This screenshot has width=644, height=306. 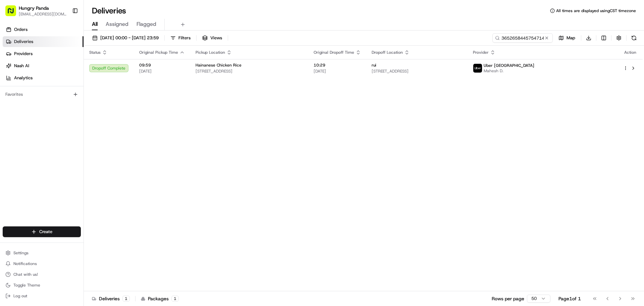 I want to click on h1: Deliveries, so click(x=109, y=11).